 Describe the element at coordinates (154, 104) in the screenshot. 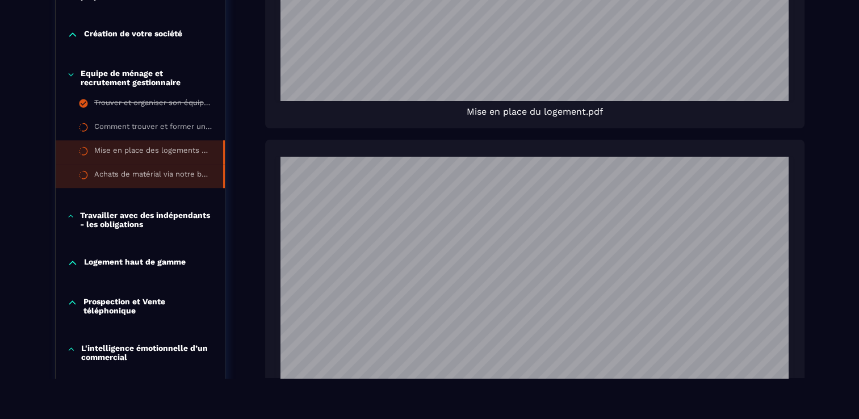

I see `div: Trouver et organiser son équipe de ménage` at that location.